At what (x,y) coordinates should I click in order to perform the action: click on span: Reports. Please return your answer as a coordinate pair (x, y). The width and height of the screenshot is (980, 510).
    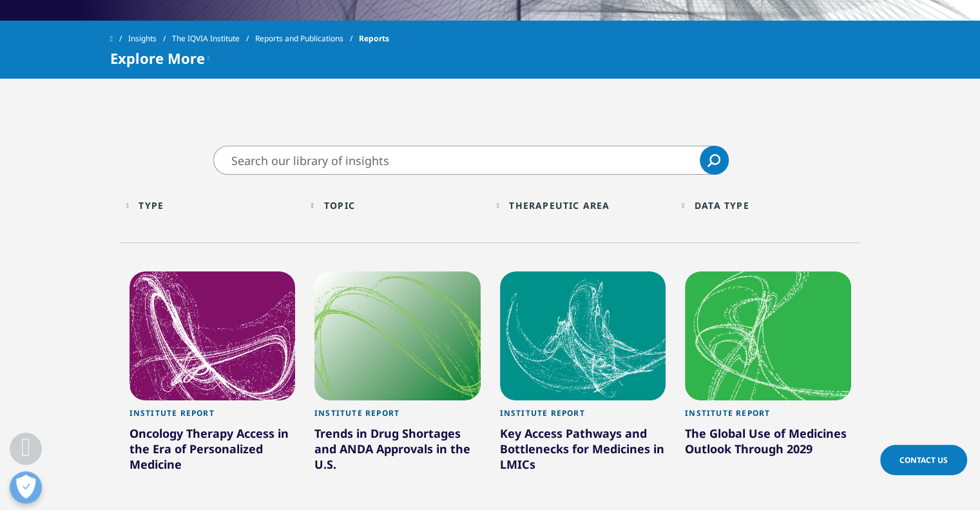
    Looking at the image, I should click on (373, 39).